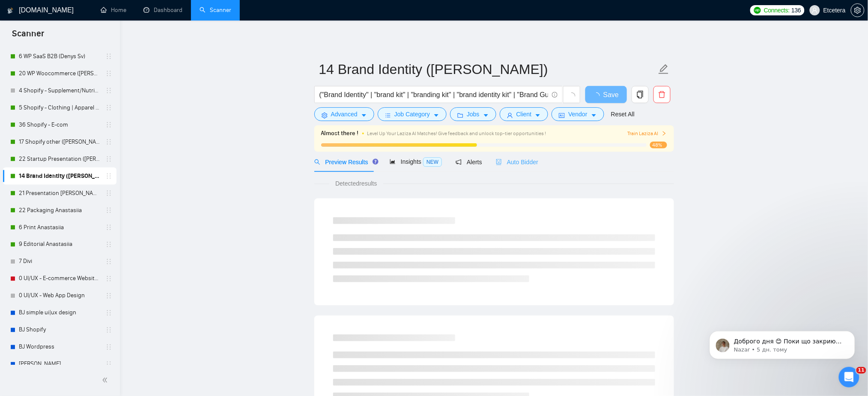 The width and height of the screenshot is (868, 396). What do you see at coordinates (86, 32) in the screenshot?
I see `div: message notification from Nazar, 5 дн. тому. Доброго дня 😊 Поки що закрию цей чатик. 🤓 Якщо з наш...` at bounding box center [86, 32].